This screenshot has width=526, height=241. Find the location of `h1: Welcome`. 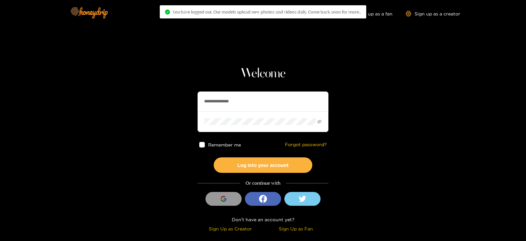

h1: Welcome is located at coordinates (263, 74).